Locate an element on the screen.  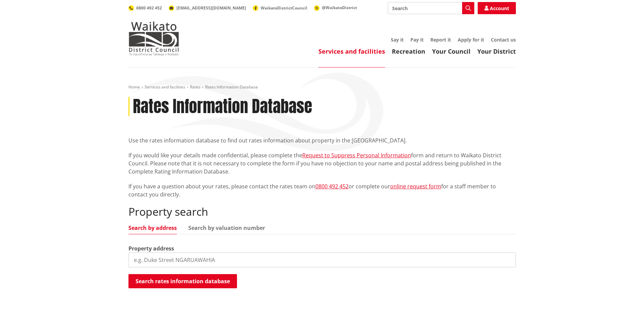
button: Search rates information database is located at coordinates (183, 281).